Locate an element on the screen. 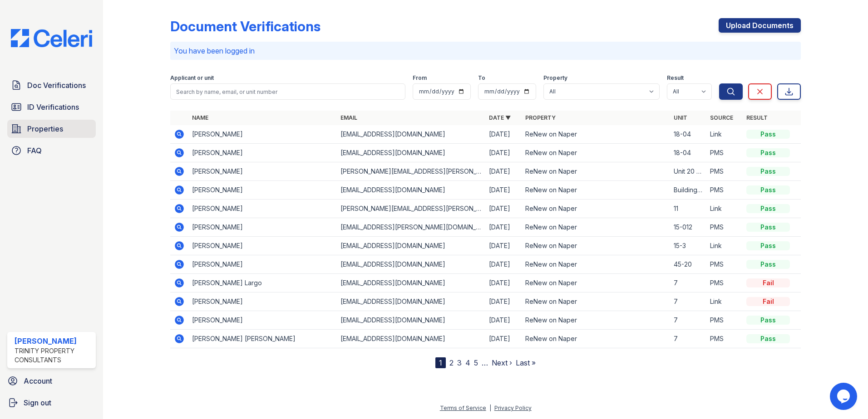 The width and height of the screenshot is (868, 419). a: Unit is located at coordinates (681, 118).